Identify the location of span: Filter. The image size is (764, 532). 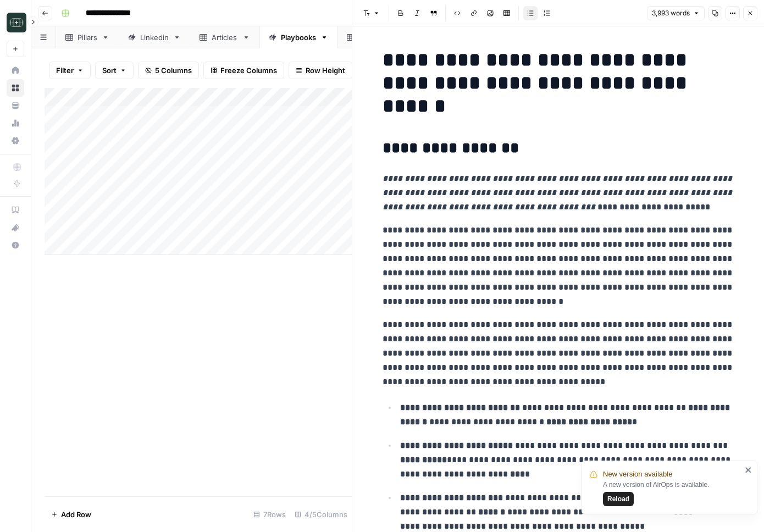
(65, 70).